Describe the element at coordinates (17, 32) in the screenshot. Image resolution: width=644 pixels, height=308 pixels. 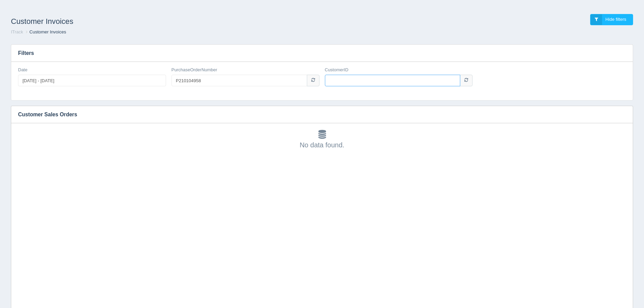
I see `a: ITrack` at that location.